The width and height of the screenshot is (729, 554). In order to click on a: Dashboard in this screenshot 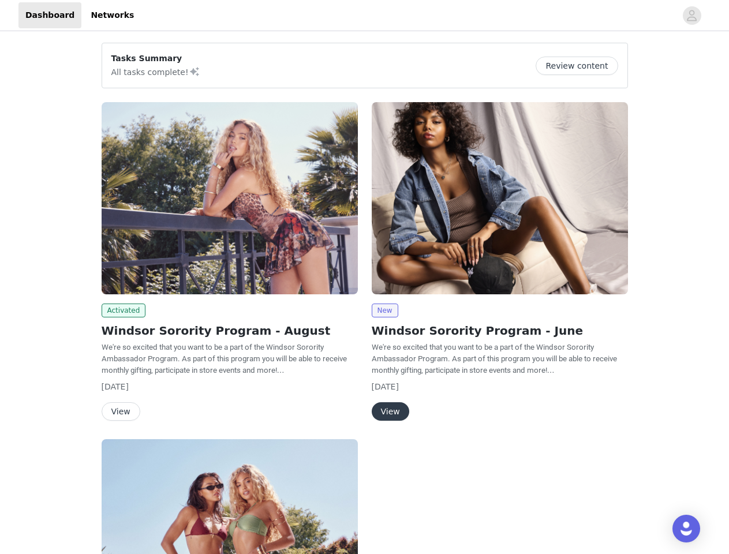, I will do `click(50, 15)`.